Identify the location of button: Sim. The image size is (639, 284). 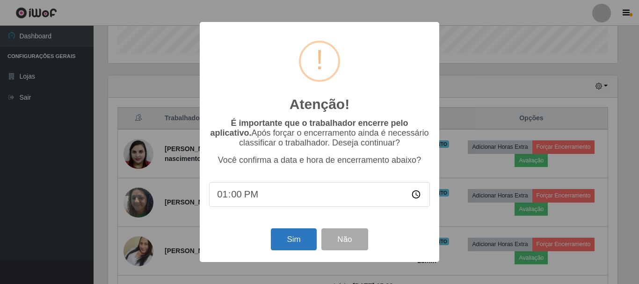
(293, 239).